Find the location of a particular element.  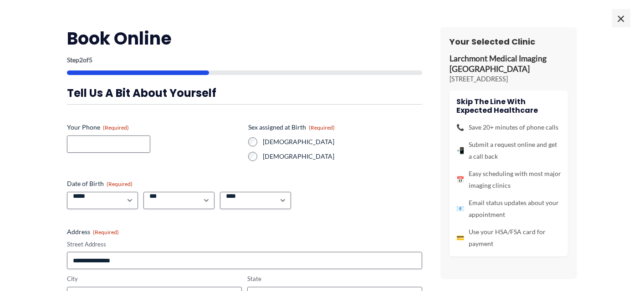

li: Submit a request online and get a call back is located at coordinates (508, 151).